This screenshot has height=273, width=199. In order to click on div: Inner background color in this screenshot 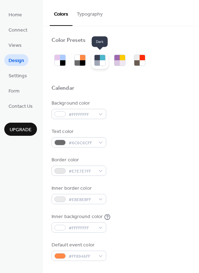, I will do `click(77, 217)`.